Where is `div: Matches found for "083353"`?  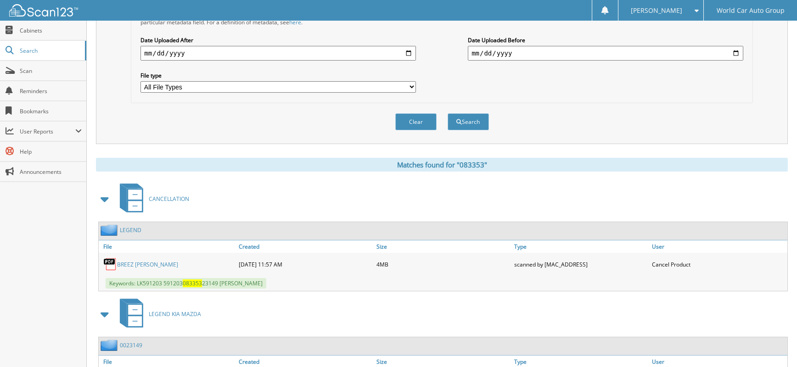
div: Matches found for "083353" is located at coordinates (442, 165).